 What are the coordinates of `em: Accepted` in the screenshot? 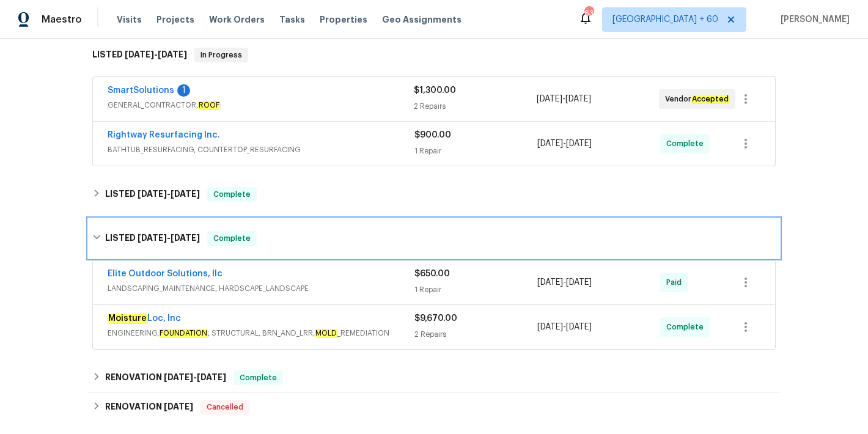 It's located at (710, 99).